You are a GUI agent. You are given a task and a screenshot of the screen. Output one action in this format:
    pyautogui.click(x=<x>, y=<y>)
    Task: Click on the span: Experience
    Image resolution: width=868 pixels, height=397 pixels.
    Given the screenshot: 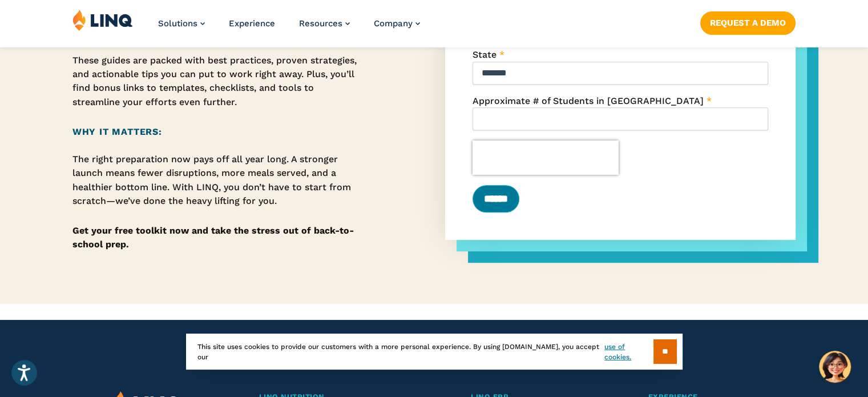 What is the action you would take?
    pyautogui.click(x=251, y=23)
    